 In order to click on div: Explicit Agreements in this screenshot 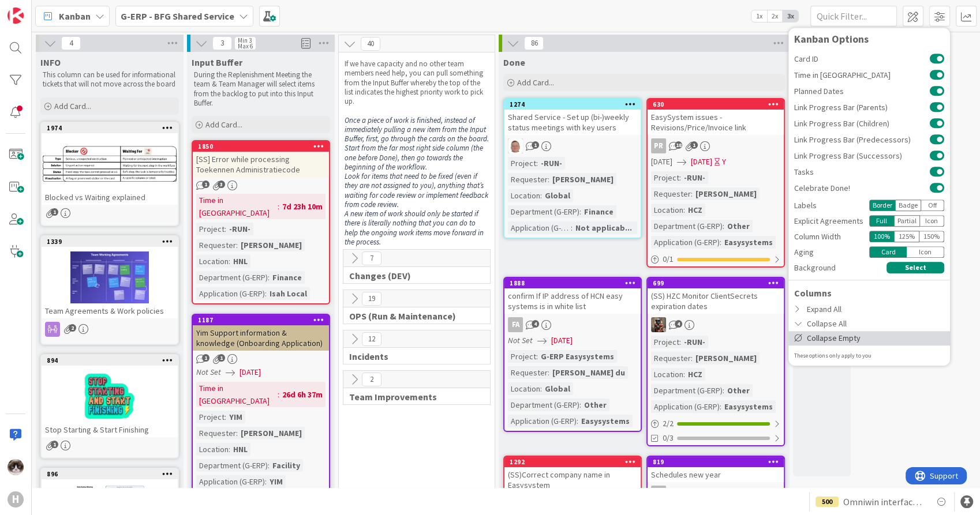, I will do `click(832, 221)`.